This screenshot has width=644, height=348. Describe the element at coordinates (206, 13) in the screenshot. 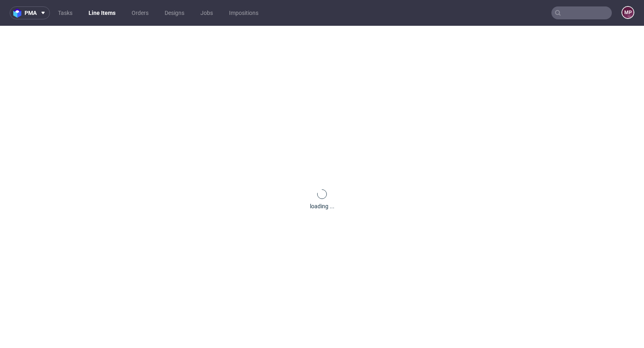

I see `a: Jobs` at that location.